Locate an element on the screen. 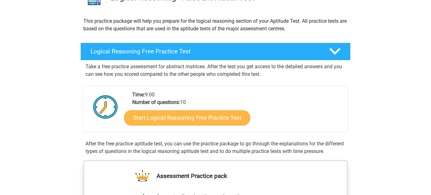  a: Logical Reasoning Free Practice Test is located at coordinates (216, 51).